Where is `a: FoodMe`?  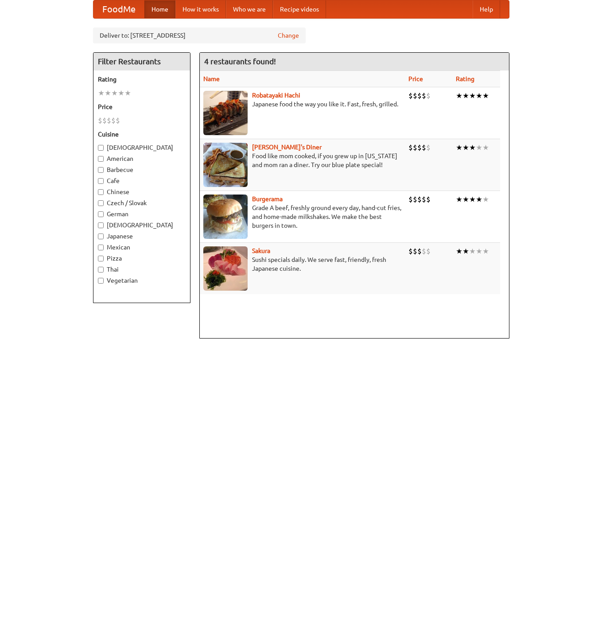
a: FoodMe is located at coordinates (119, 9).